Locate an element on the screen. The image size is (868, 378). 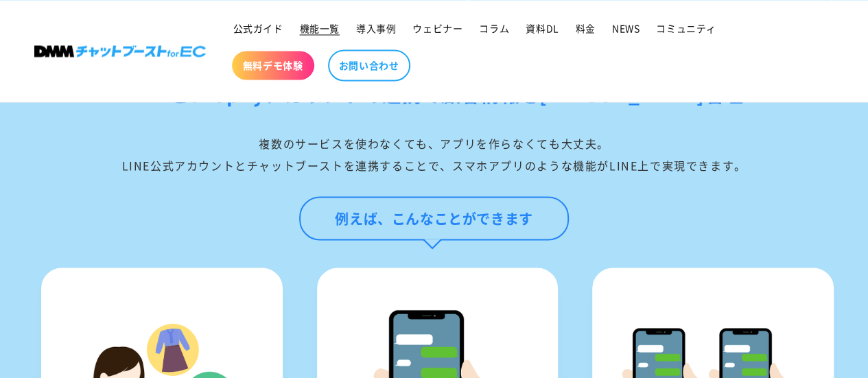
span: お問い合わせ is located at coordinates (369, 65).